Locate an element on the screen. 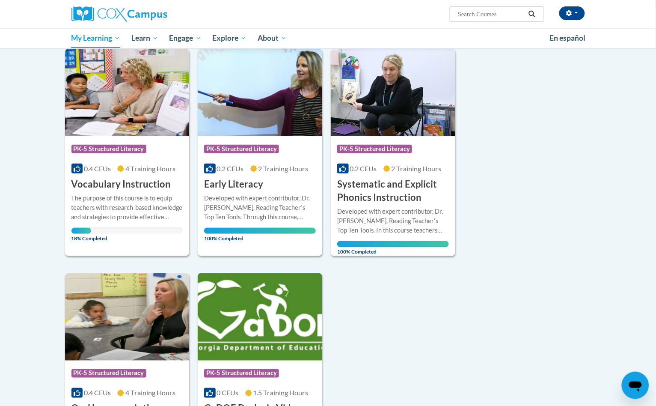  a: My Learning is located at coordinates (96, 38).